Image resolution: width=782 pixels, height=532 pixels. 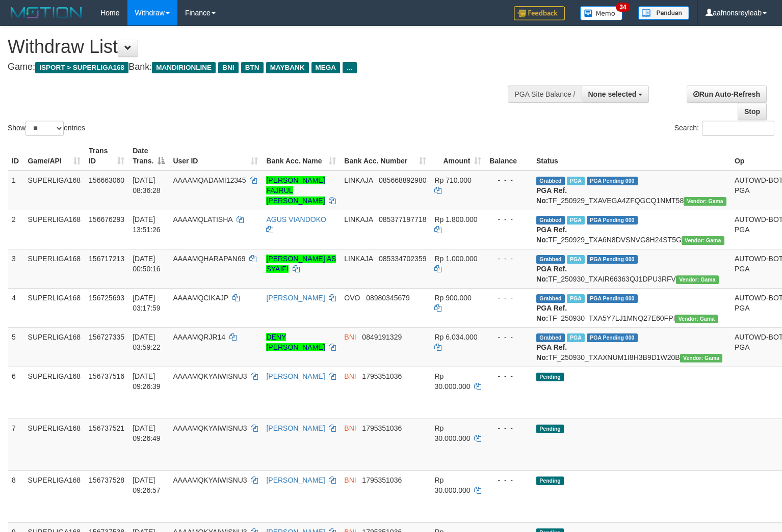 I want to click on span: OVO, so click(x=352, y=298).